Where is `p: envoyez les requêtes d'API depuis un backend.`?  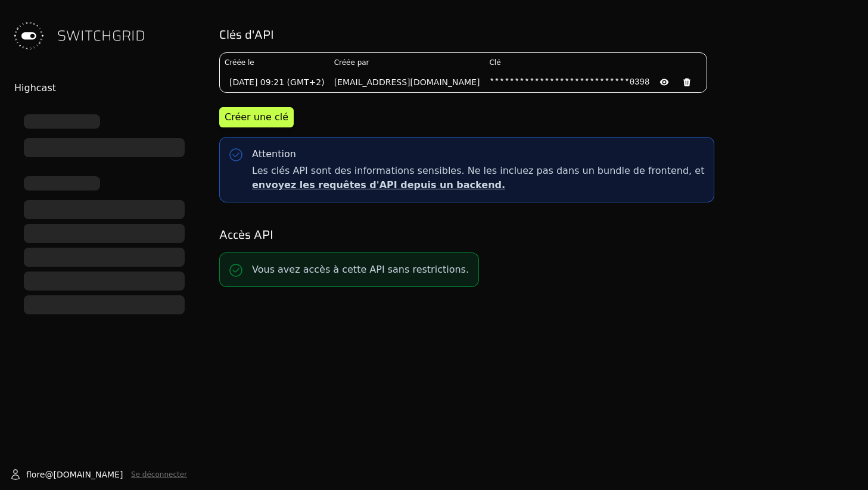
p: envoyez les requêtes d'API depuis un backend. is located at coordinates (478, 185).